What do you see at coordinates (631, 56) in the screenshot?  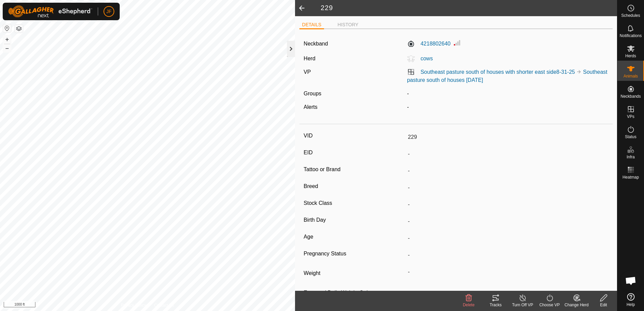 I see `span: Herds` at bounding box center [631, 56].